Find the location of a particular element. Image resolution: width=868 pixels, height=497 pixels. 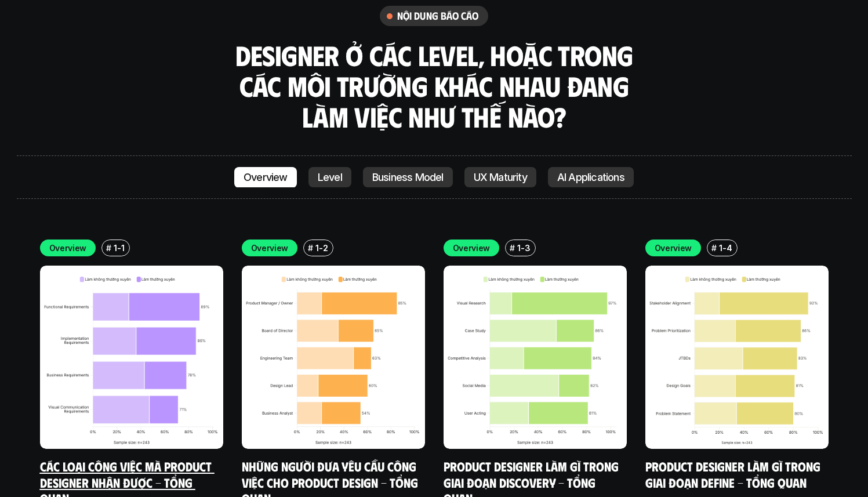

h6: nội dung báo cáo is located at coordinates (438, 16).